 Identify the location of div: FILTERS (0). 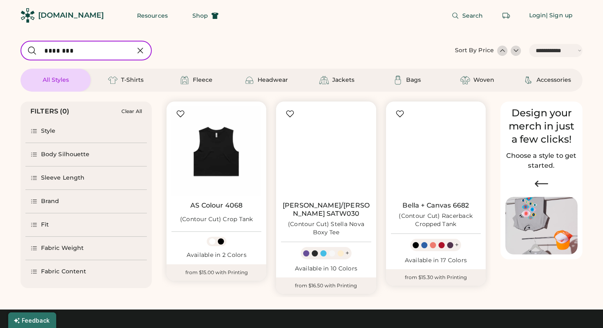
(50, 111).